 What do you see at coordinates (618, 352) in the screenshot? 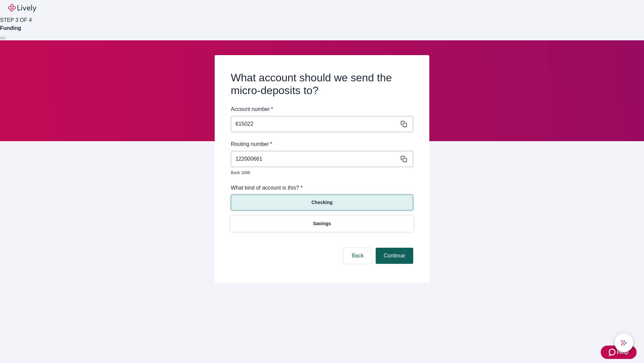
I see `button: Zendesk support iconHelp` at bounding box center [618, 352].